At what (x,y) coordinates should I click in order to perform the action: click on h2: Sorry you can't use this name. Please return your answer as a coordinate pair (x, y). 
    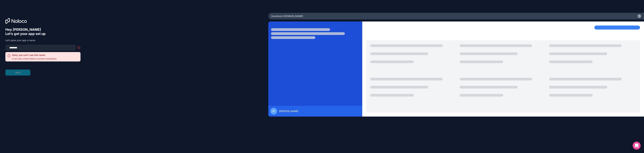
    Looking at the image, I should click on (34, 55).